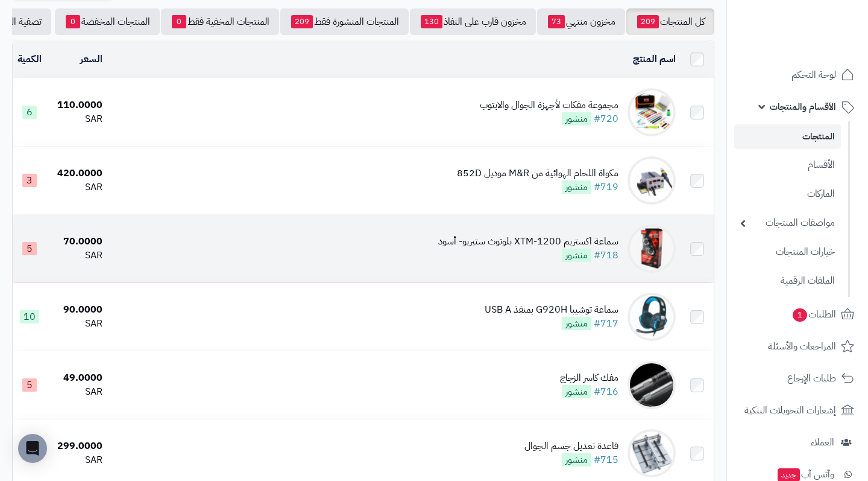 This screenshot has width=868, height=481. I want to click on div: سماعة اكستريم XTM-1200 بلوتوث ستيريو- أسود, so click(528, 241).